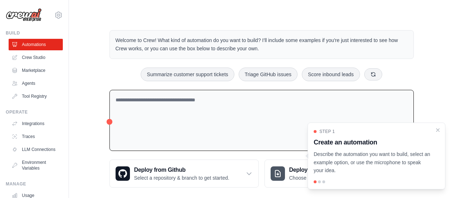 The image size is (454, 198). Describe the element at coordinates (36, 44) in the screenshot. I see `a: Automations` at that location.